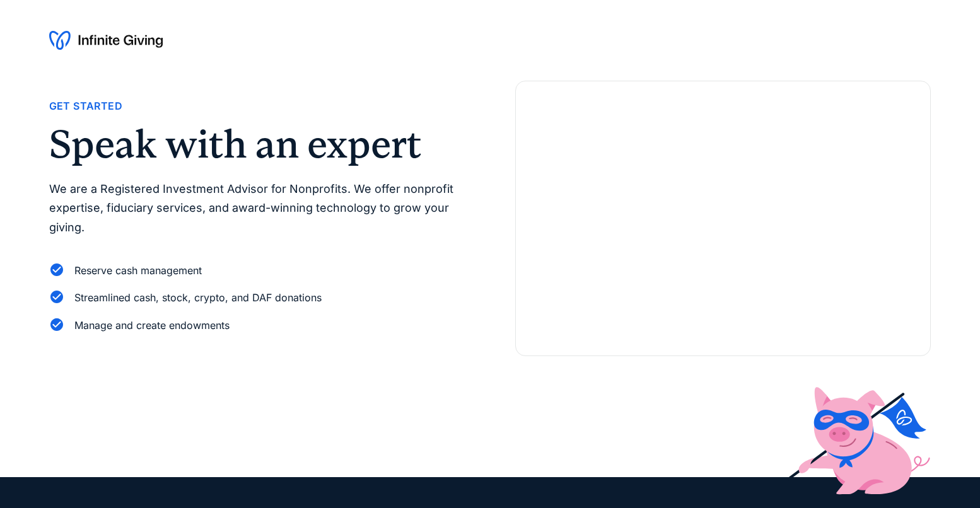 This screenshot has height=508, width=980. What do you see at coordinates (198, 297) in the screenshot?
I see `div: Streamlined cash, stock, crypto, and DAF donations` at bounding box center [198, 297].